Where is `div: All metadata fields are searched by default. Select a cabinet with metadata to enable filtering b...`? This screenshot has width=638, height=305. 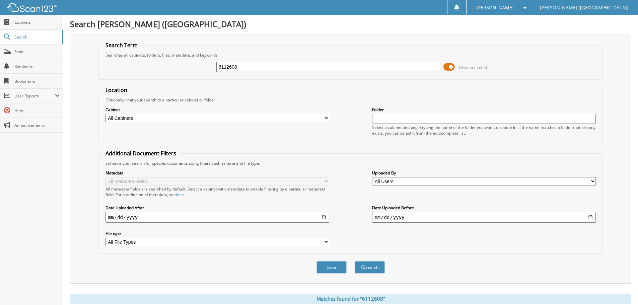 div: All metadata fields are searched by default. Select a cabinet with metadata to enable filtering b... is located at coordinates (217, 192).